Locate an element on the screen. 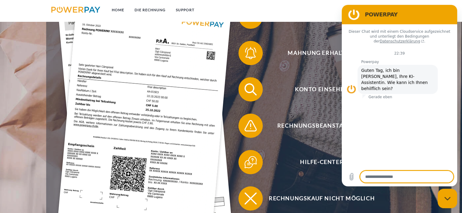 The image size is (462, 213). a: DIE RECHNUNG is located at coordinates (150, 10).